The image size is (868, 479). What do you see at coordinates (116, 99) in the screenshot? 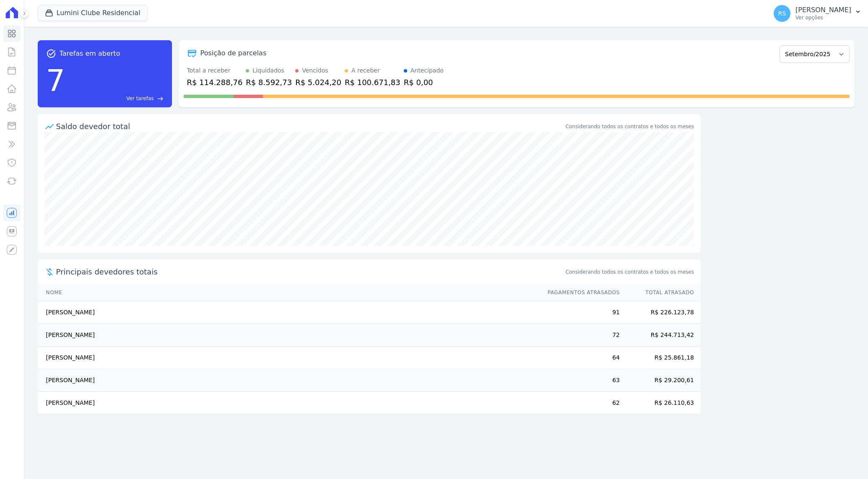
I see `a: Ver tarefas east` at bounding box center [116, 99].